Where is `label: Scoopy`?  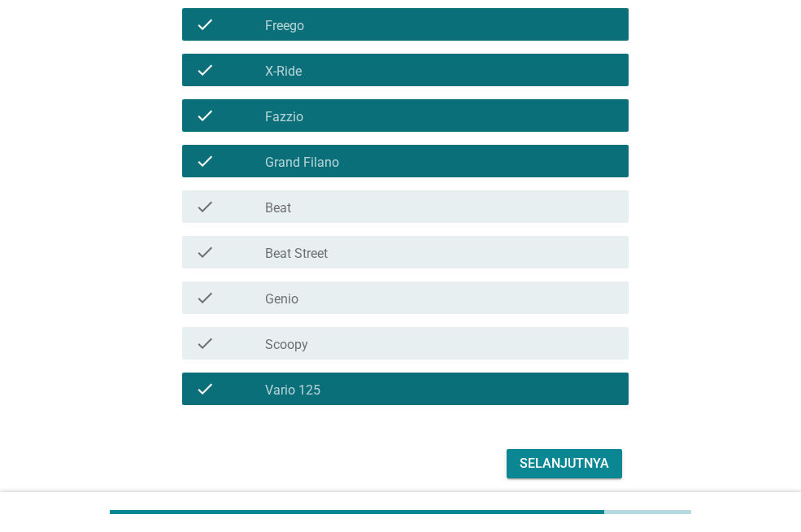 label: Scoopy is located at coordinates (287, 345).